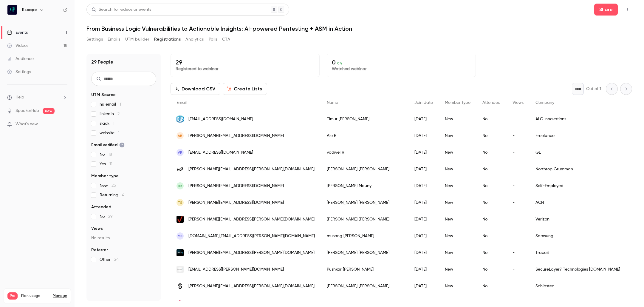 This screenshot has height=307, width=644. What do you see at coordinates (109, 260) in the screenshot?
I see `span: Other` at bounding box center [109, 260].